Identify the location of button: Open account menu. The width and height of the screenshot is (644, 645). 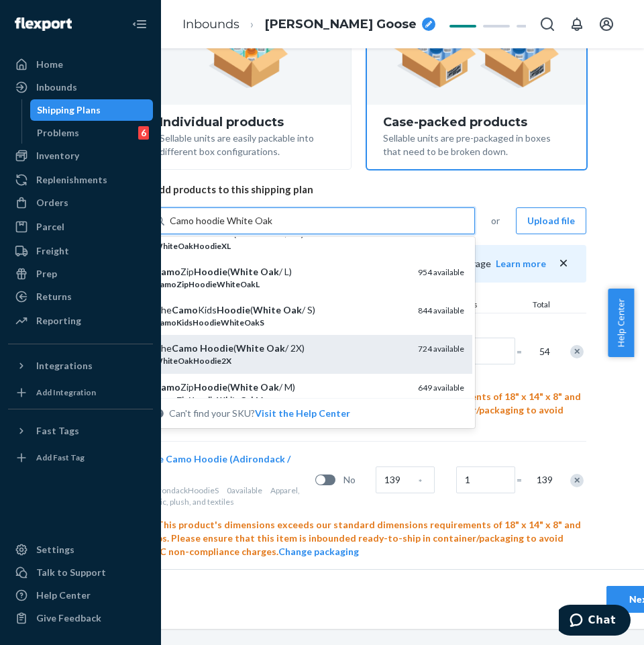
(606, 24).